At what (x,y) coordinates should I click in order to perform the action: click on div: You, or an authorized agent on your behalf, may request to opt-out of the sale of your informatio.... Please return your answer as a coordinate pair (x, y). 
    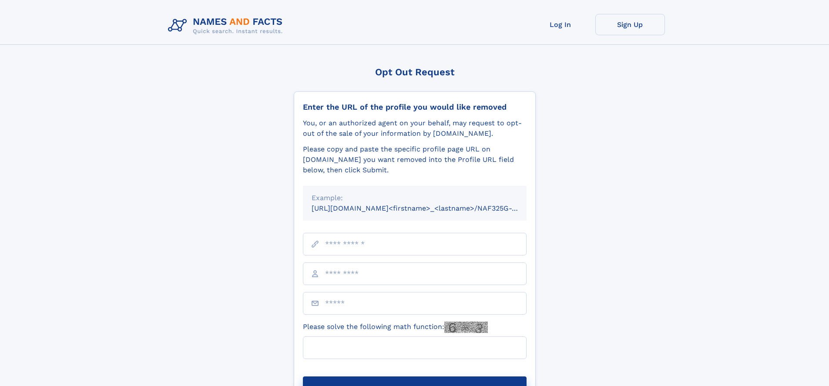
    Looking at the image, I should click on (415, 128).